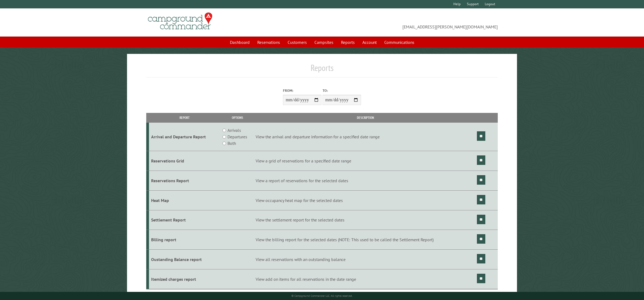 Image resolution: width=644 pixels, height=300 pixels. What do you see at coordinates (365, 200) in the screenshot?
I see `td: View occupancy heat map for the selected dates` at bounding box center [365, 200].